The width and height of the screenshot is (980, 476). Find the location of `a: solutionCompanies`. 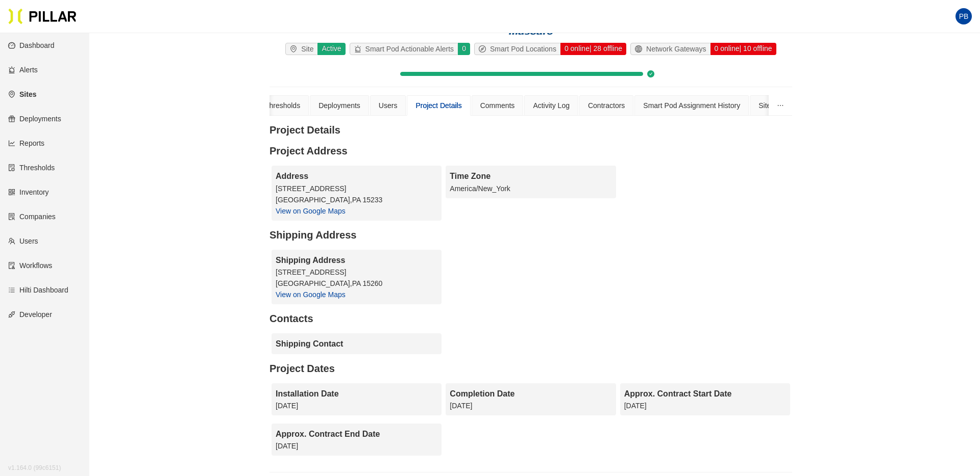

a: solutionCompanies is located at coordinates (32, 216).